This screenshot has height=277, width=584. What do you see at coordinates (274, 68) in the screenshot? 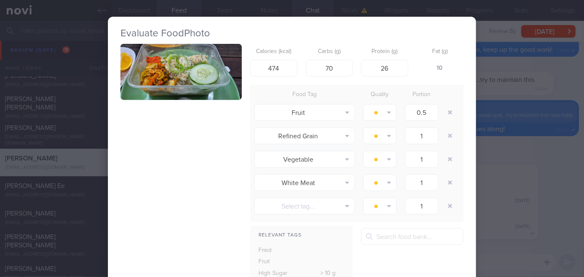
I see `input: 250` at bounding box center [274, 68].